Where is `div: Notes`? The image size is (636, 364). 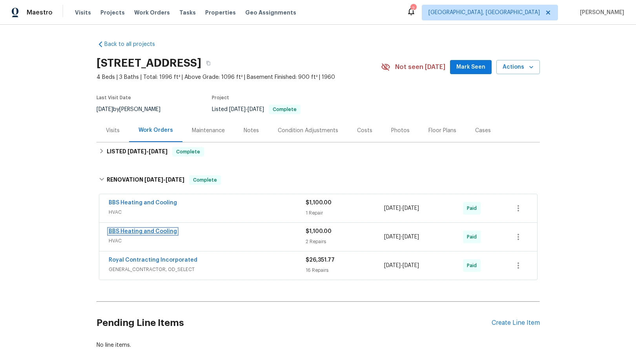 div: Notes is located at coordinates (251, 131).